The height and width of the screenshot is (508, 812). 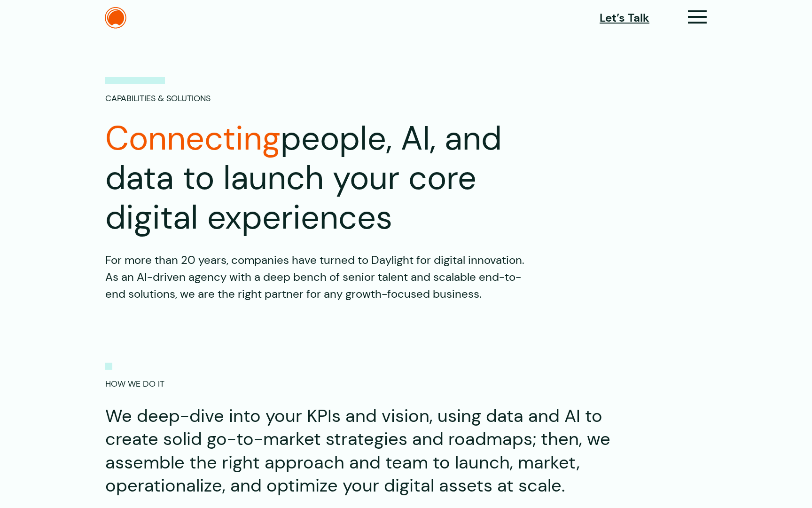 What do you see at coordinates (158, 91) in the screenshot?
I see `p: Capabilities & Solutions` at bounding box center [158, 91].